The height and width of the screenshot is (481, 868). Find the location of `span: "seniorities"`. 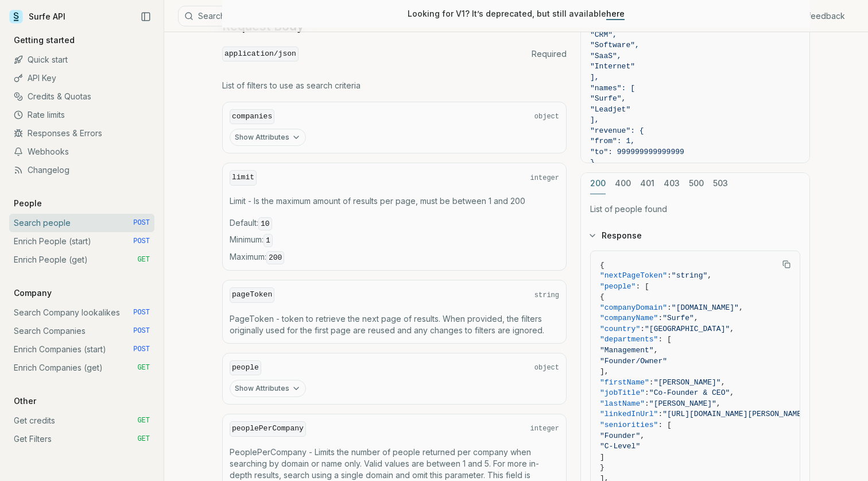

span: "seniorities" is located at coordinates (629, 425).